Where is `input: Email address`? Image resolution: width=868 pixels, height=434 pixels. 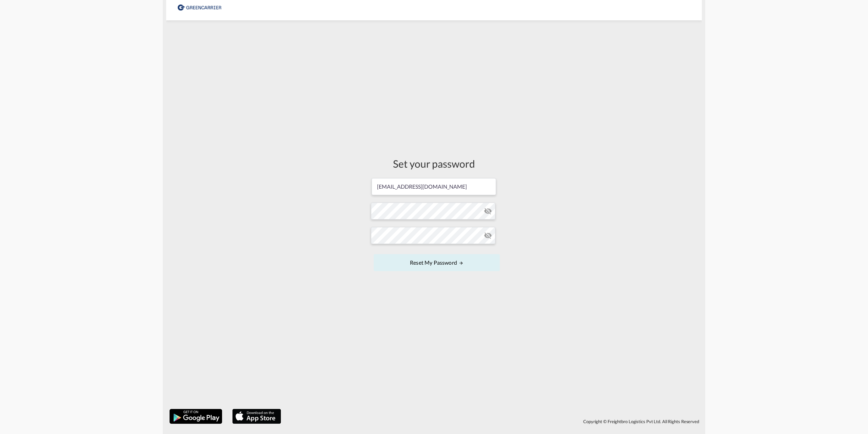 input: Email address is located at coordinates (434, 187).